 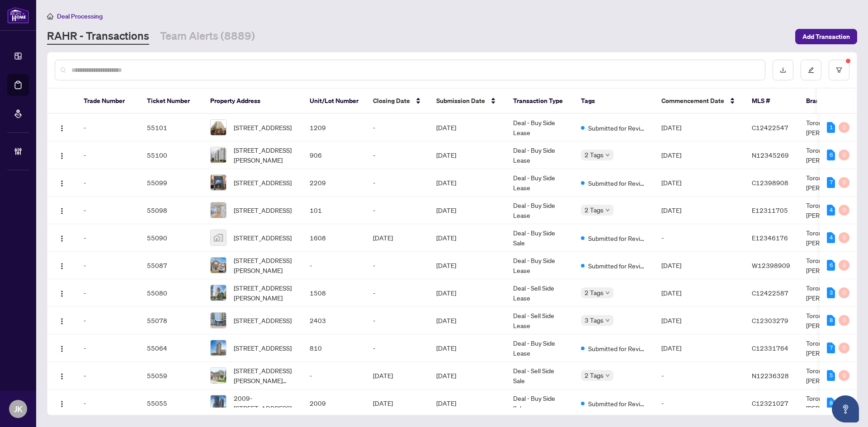 I want to click on td: 55080, so click(x=172, y=293).